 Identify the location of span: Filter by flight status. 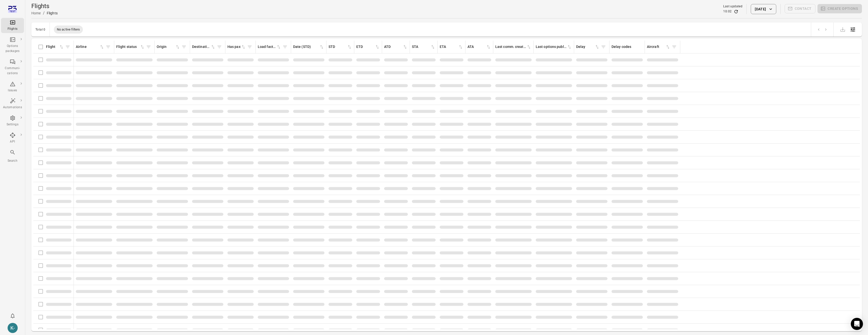
(148, 47).